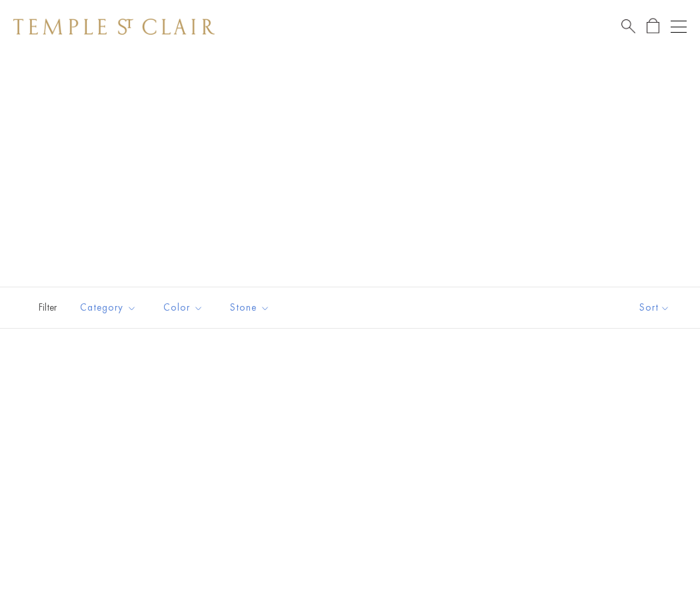  What do you see at coordinates (183, 307) in the screenshot?
I see `button: Color` at bounding box center [183, 307].